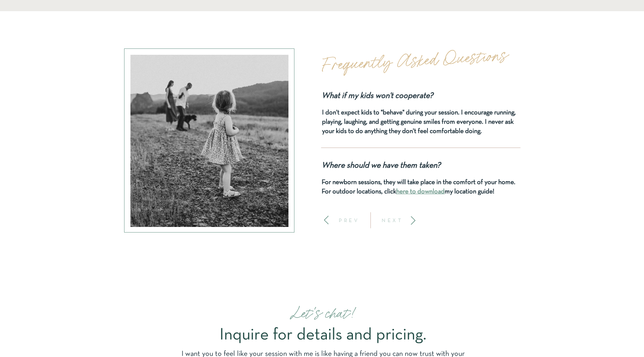  I want to click on b: I don't expect kids to "behave" during your session. I encourage running, playing, laughing, and ..., so click(419, 122).